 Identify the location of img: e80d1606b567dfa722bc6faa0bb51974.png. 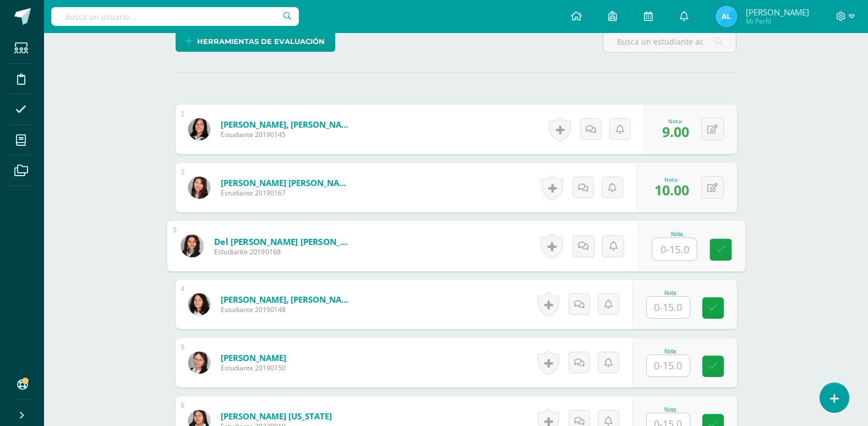
(727, 16).